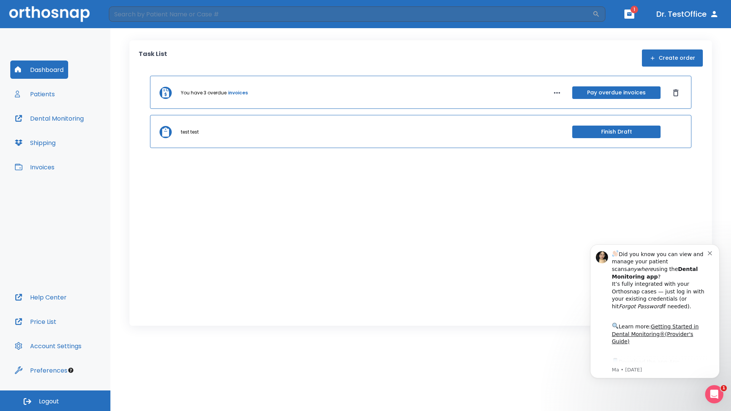 The width and height of the screenshot is (731, 411). Describe the element at coordinates (77, 98) in the screenshot. I see `a: Getting Started in Dental Monitoring` at that location.